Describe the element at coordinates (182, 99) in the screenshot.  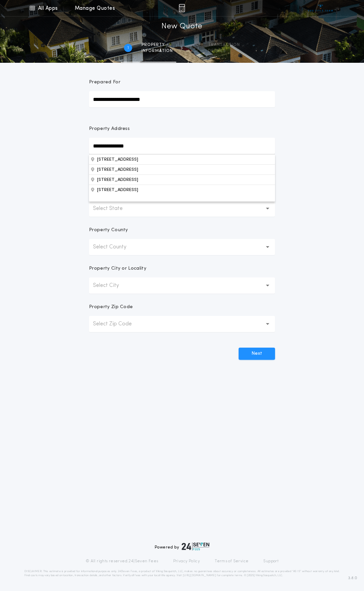
I see `input: Prepared For` at that location.